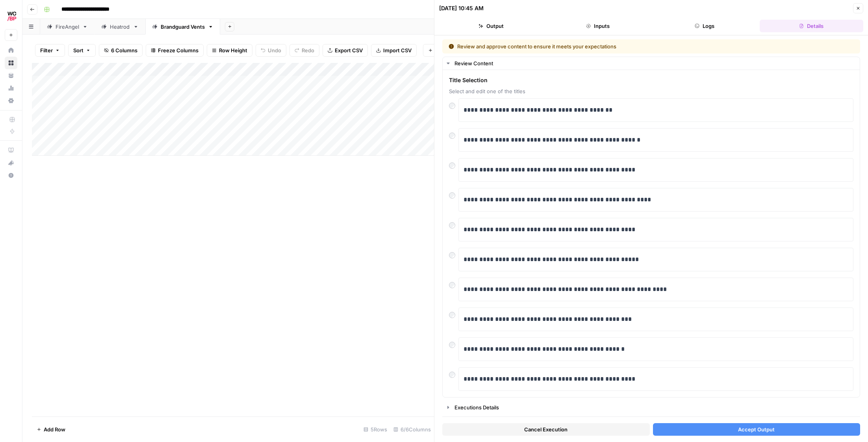  I want to click on span: Freeze Columns, so click(178, 51).